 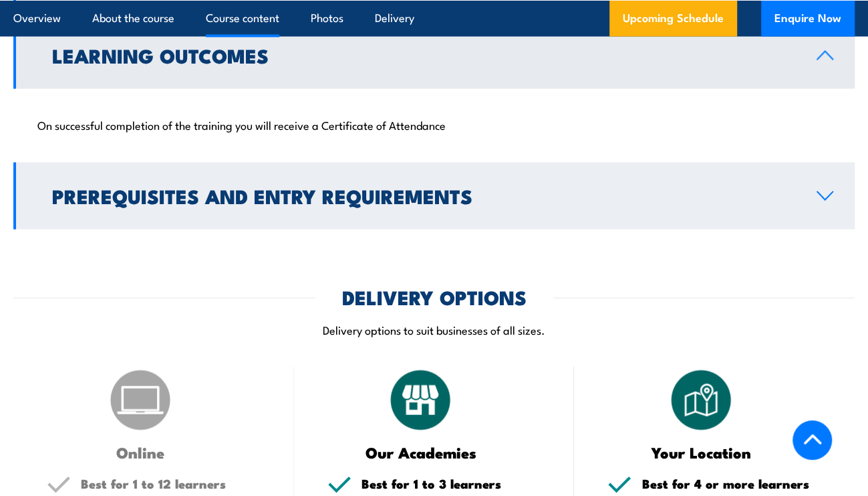 I want to click on h3: Online, so click(x=141, y=452).